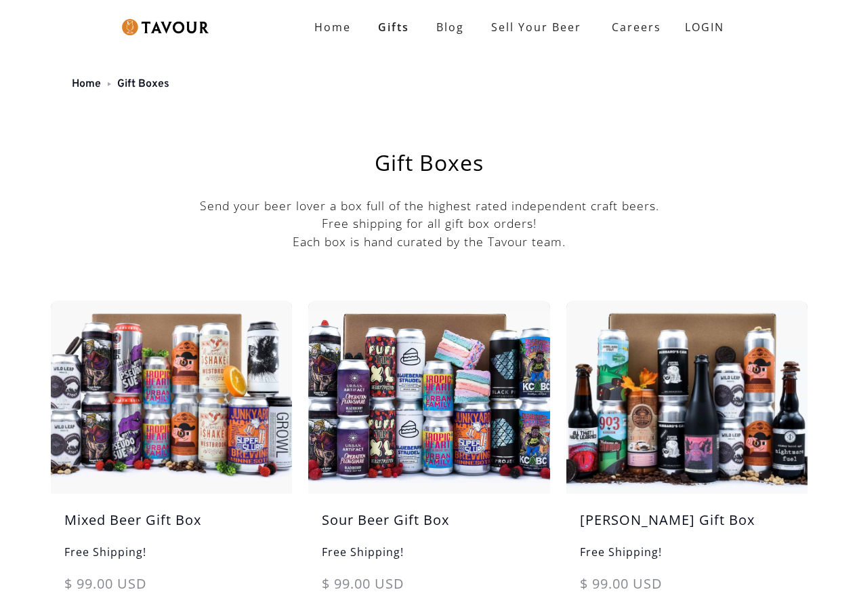 This screenshot has width=857, height=592. What do you see at coordinates (450, 27) in the screenshot?
I see `a: Blog` at bounding box center [450, 27].